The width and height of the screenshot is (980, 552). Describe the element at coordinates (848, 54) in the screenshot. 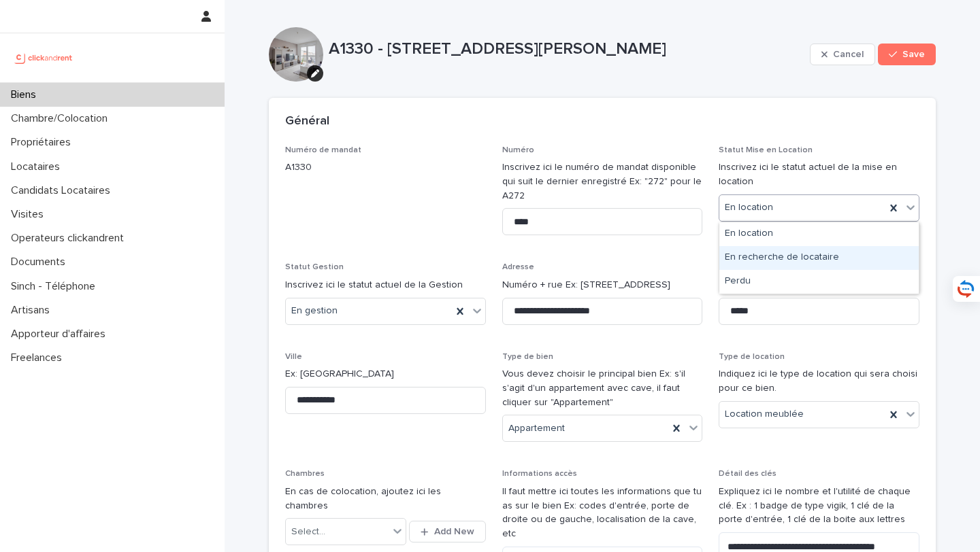

I see `span: Cancel` at that location.